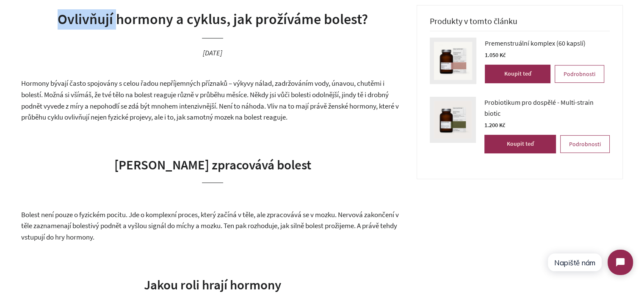 This screenshot has height=297, width=644. What do you see at coordinates (519, 24) in the screenshot?
I see `h3: Produkty v tomto článku` at bounding box center [519, 24].